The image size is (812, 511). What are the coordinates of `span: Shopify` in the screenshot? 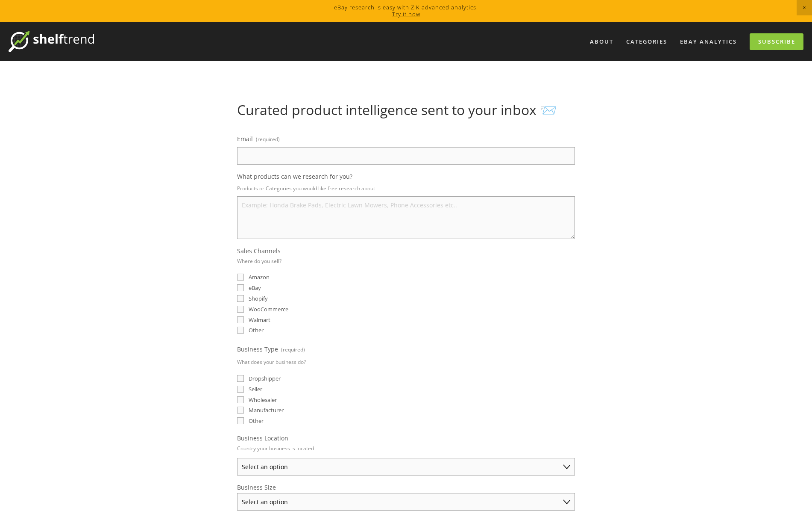 It's located at (258, 298).